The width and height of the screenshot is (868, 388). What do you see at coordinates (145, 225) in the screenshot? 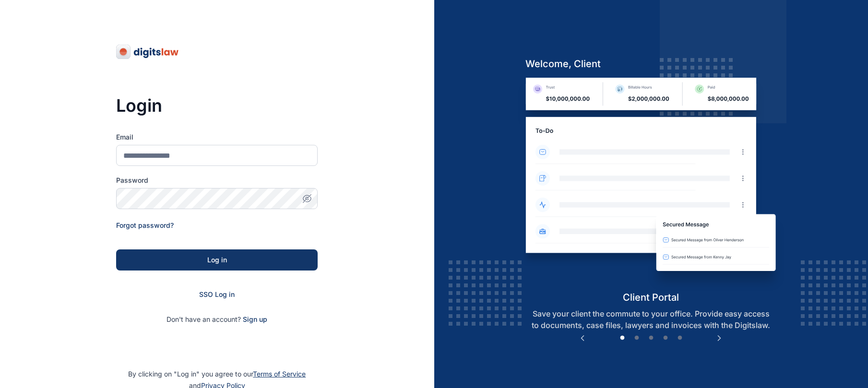
I see `a: Forgot password?` at bounding box center [145, 225].